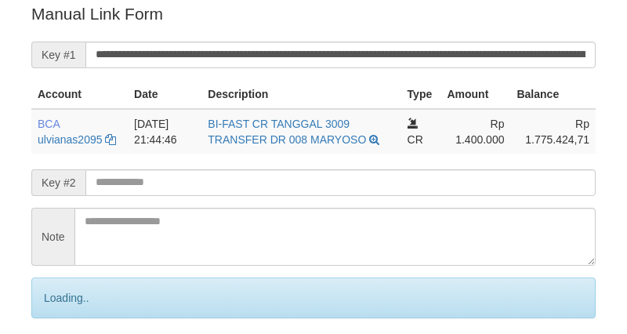 This screenshot has height=334, width=627. I want to click on td: Rp 1.775.424,71, so click(553, 131).